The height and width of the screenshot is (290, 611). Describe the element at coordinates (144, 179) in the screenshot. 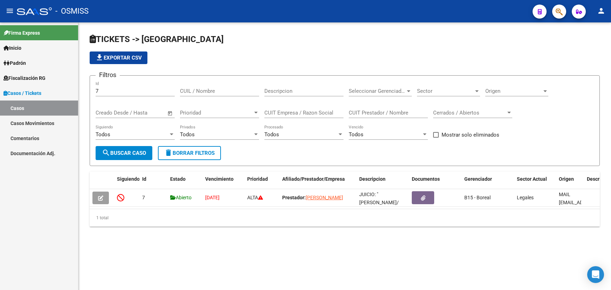

I see `span: Id` at that location.